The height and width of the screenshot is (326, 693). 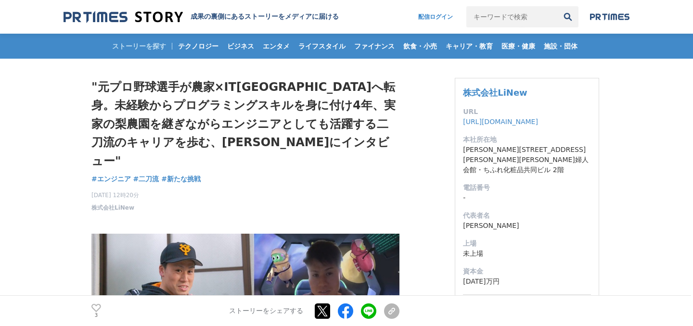 I want to click on span: ファイナンス, so click(x=375, y=46).